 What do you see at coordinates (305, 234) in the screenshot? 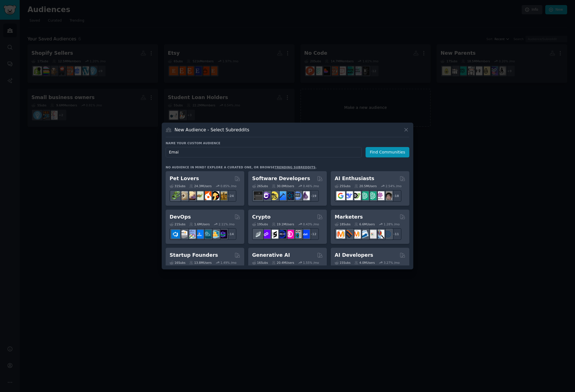
I see `img: defi_` at bounding box center [305, 234].